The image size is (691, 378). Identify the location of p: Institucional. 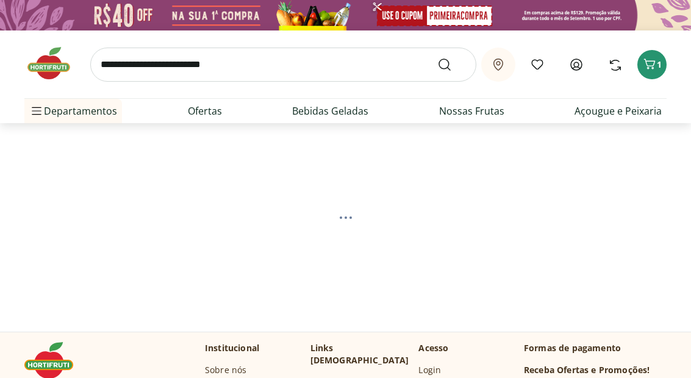
(232, 348).